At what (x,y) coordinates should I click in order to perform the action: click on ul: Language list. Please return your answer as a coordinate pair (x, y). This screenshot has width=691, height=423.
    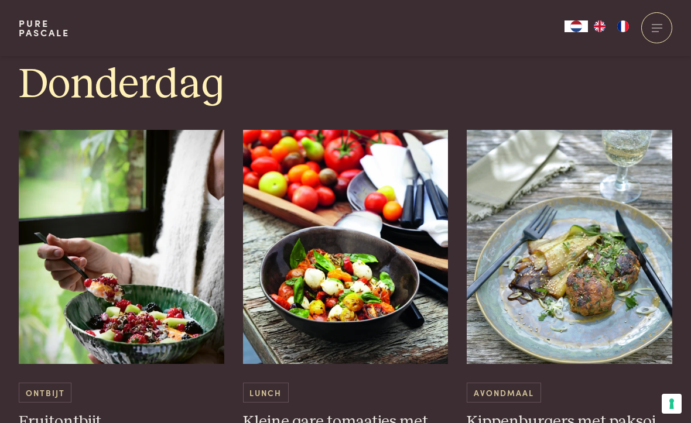
    Looking at the image, I should click on (611, 26).